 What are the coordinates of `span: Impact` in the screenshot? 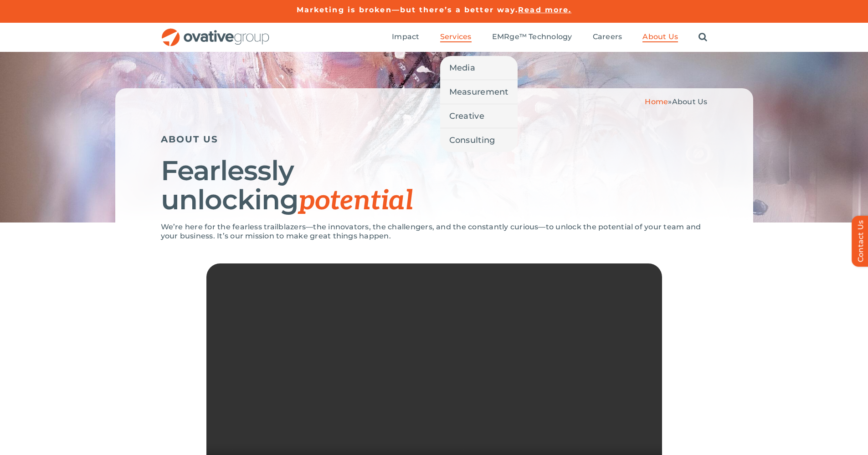 It's located at (405, 37).